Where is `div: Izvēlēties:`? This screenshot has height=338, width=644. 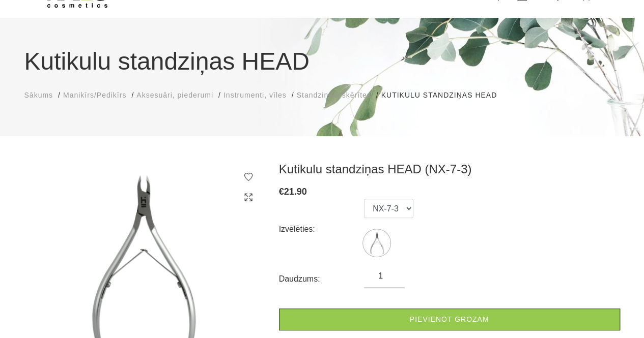
div: Izvēlēties: is located at coordinates (322, 229).